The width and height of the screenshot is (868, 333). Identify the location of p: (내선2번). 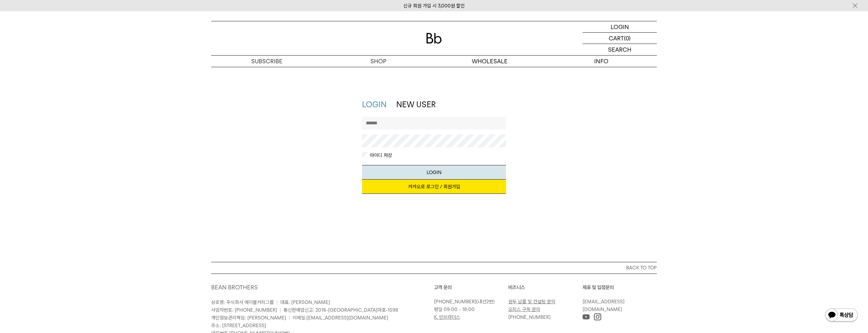
(470, 302).